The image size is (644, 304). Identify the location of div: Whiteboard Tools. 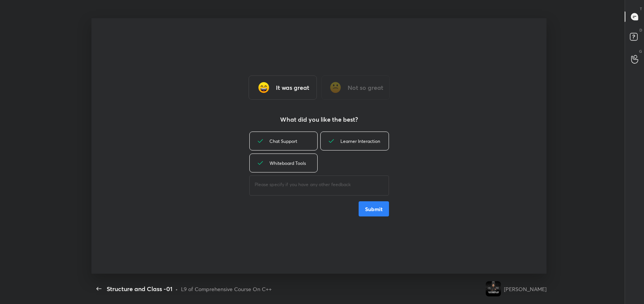
(284, 163).